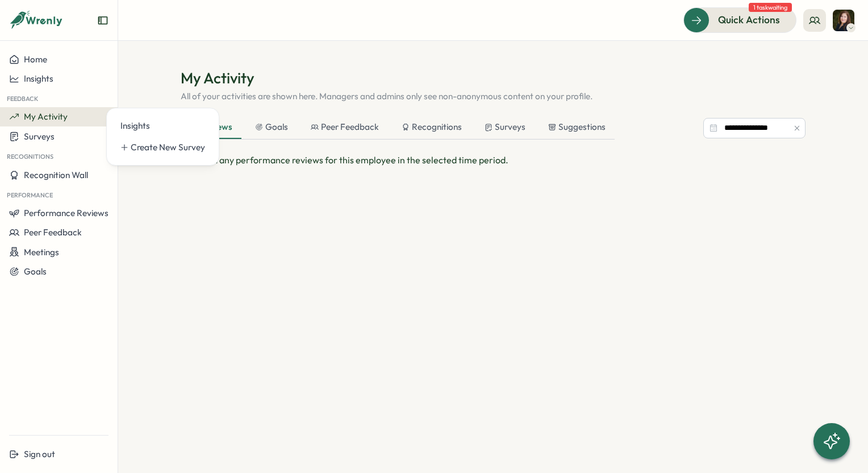 Image resolution: width=868 pixels, height=473 pixels. I want to click on span: Goals, so click(35, 271).